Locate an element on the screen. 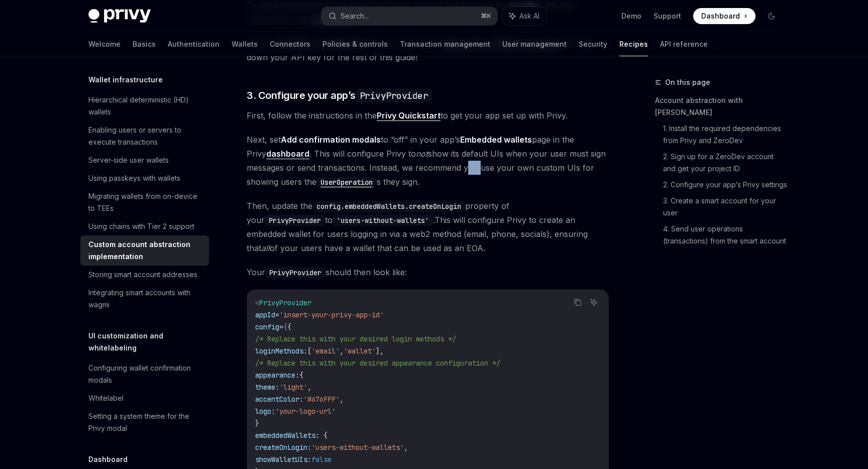 Image resolution: width=868 pixels, height=469 pixels. span: 'users-without-wallets' is located at coordinates (358, 448).